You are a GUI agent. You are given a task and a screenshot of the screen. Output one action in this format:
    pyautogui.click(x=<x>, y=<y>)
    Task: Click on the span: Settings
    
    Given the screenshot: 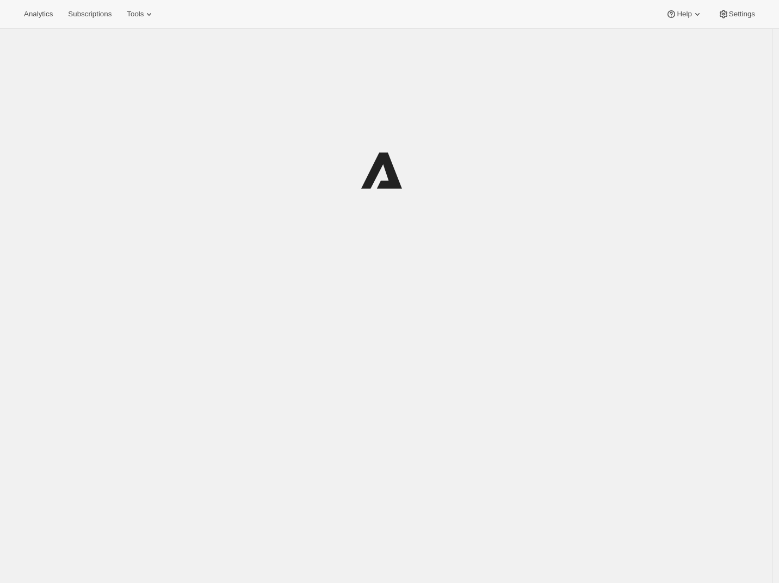 What is the action you would take?
    pyautogui.click(x=742, y=14)
    